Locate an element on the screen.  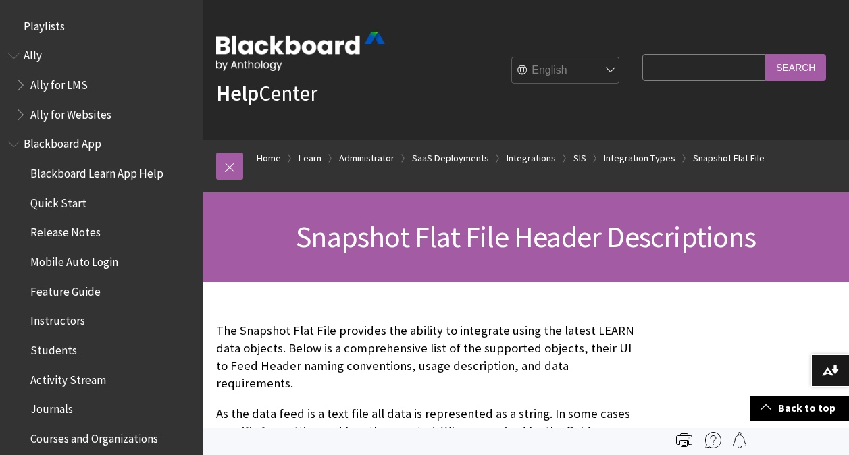
span: Instructors is located at coordinates (57, 319).